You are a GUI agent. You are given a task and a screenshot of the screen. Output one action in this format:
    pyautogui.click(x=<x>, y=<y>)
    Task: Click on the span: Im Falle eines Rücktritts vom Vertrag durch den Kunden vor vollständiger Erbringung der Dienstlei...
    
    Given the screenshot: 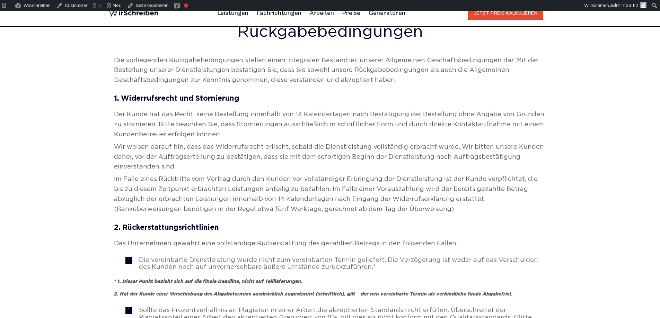 What is the action you would take?
    pyautogui.click(x=326, y=189)
    